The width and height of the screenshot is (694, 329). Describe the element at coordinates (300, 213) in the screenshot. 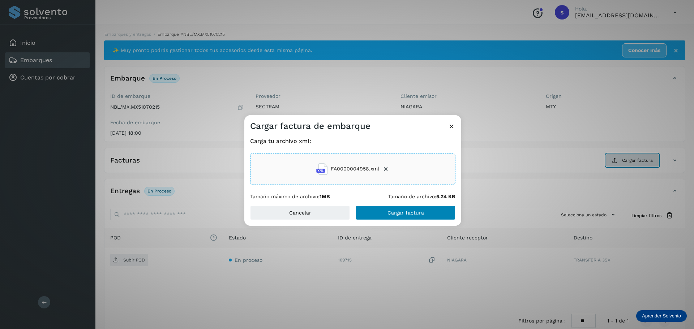

I see `span: Cancelar` at that location.